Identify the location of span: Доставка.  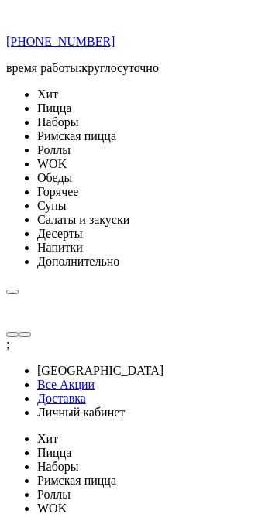
(61, 398).